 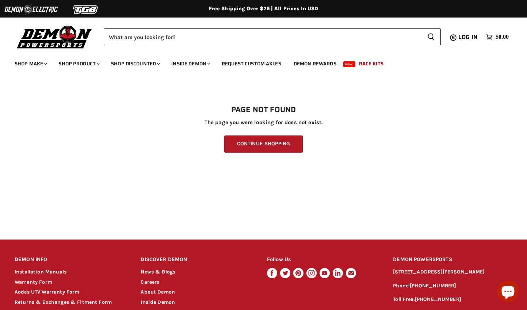 I want to click on a: Shop Discounted, so click(x=135, y=64).